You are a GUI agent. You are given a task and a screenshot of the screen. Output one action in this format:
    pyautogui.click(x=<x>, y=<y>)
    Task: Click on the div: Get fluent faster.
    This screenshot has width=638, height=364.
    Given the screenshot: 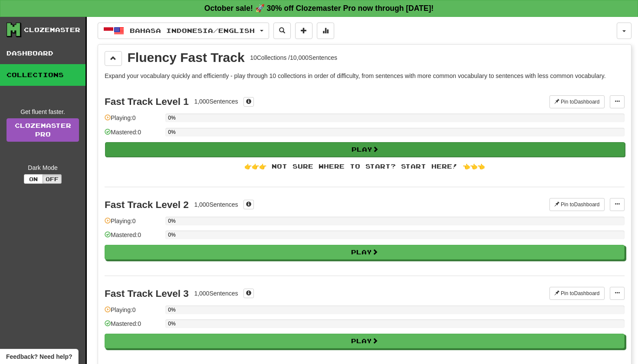 What is the action you would take?
    pyautogui.click(x=43, y=112)
    